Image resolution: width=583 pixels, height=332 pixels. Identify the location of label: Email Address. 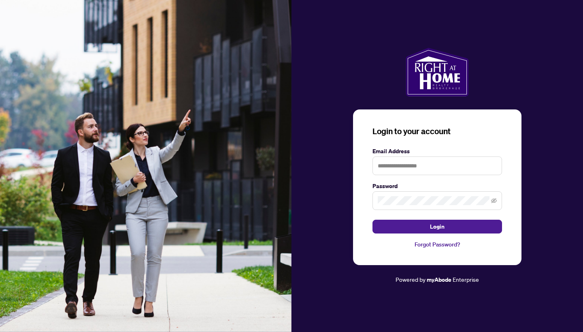
(437, 151).